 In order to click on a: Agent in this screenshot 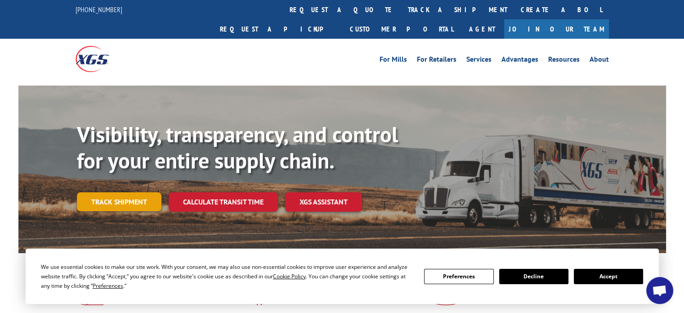, I will do `click(482, 29)`.